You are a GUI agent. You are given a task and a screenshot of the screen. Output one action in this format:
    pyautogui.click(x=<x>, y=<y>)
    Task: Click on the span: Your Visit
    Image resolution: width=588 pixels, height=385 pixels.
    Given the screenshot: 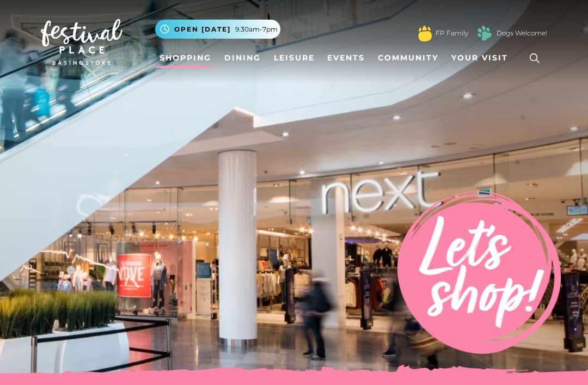 What is the action you would take?
    pyautogui.click(x=479, y=58)
    